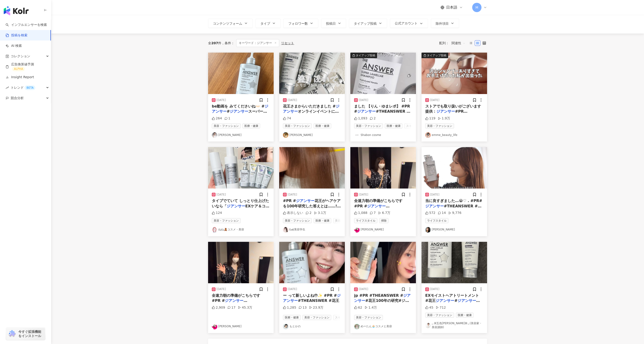 The image size is (644, 344). Describe the element at coordinates (455, 213) in the screenshot. I see `div: 9,776` at that location.